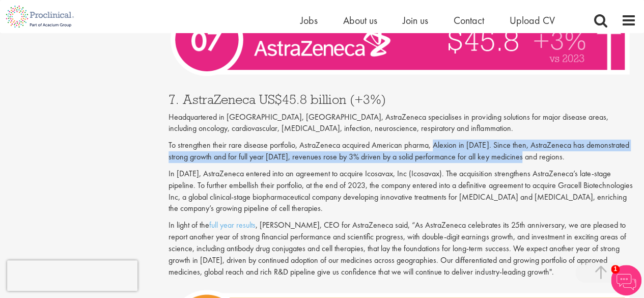  What do you see at coordinates (403, 99) in the screenshot?
I see `h3: 7. AstraZeneca US$45.8 billion (+3%)` at bounding box center [403, 99].